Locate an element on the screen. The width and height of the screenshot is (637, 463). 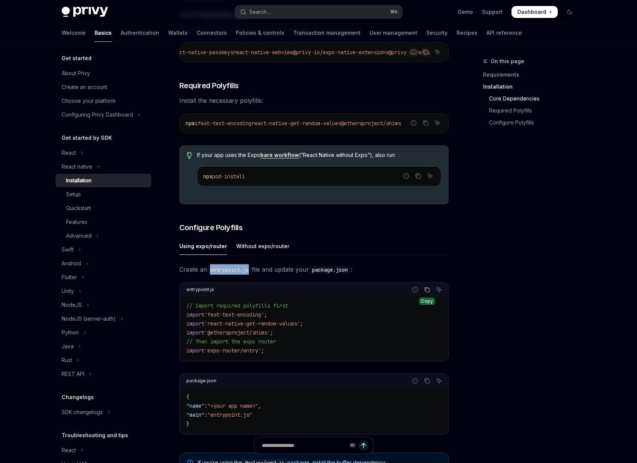
a: Connectors is located at coordinates (212, 33).